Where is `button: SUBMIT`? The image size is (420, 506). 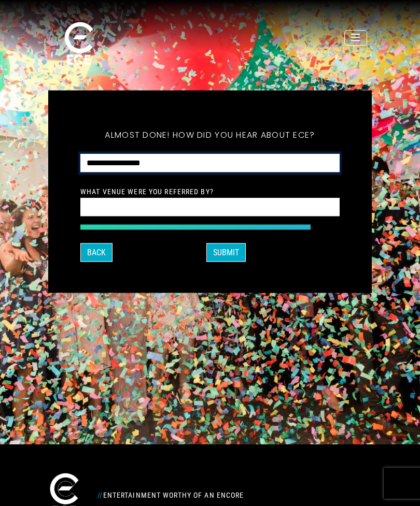 button: SUBMIT is located at coordinates (226, 252).